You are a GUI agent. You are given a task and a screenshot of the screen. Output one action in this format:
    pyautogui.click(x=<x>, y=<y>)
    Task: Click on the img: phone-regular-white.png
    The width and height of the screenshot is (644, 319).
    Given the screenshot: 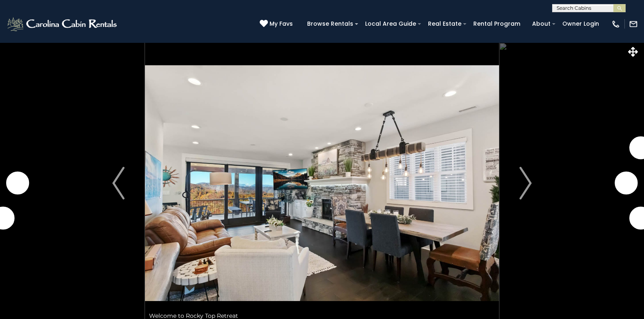 What is the action you would take?
    pyautogui.click(x=616, y=24)
    